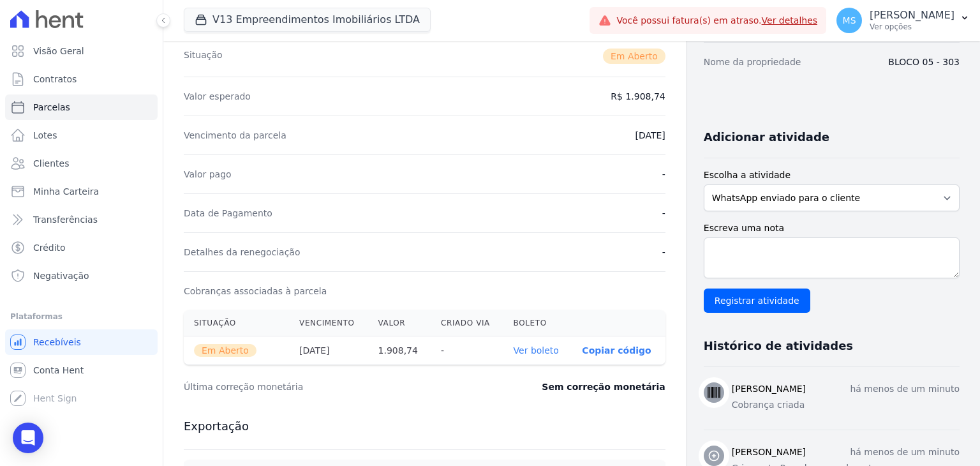  What do you see at coordinates (81, 317) in the screenshot?
I see `div: Plataformas` at bounding box center [81, 317].